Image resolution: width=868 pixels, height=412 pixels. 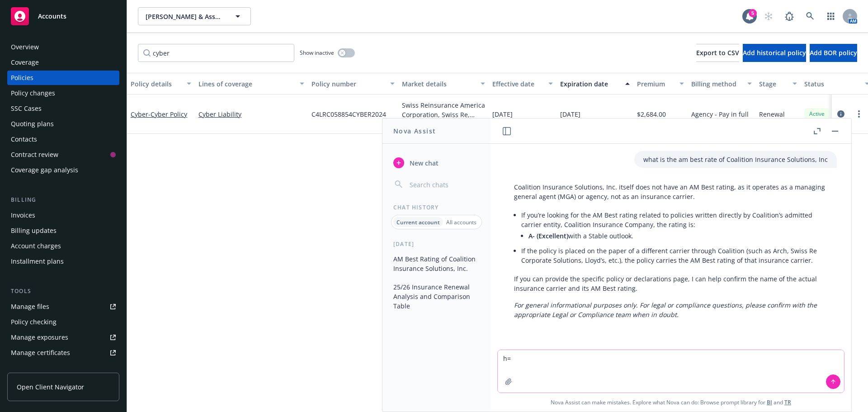 I want to click on span: C4LRC058854CYBER2024, so click(x=348, y=114).